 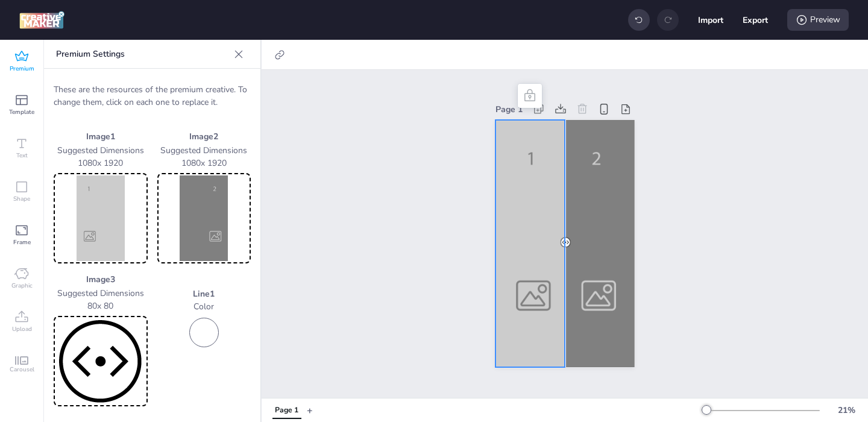 I want to click on p: 80 x 80, so click(x=100, y=306).